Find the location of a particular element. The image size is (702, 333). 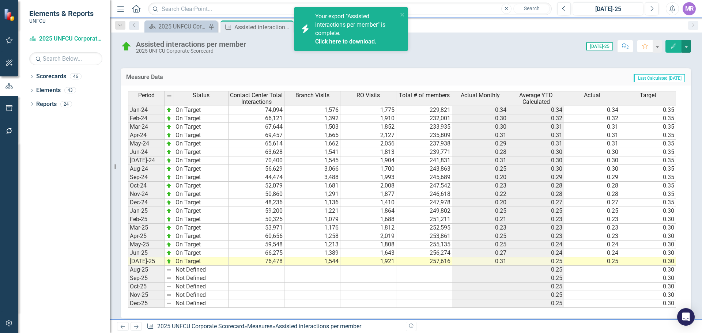

td: 246,618 is located at coordinates (424, 194).